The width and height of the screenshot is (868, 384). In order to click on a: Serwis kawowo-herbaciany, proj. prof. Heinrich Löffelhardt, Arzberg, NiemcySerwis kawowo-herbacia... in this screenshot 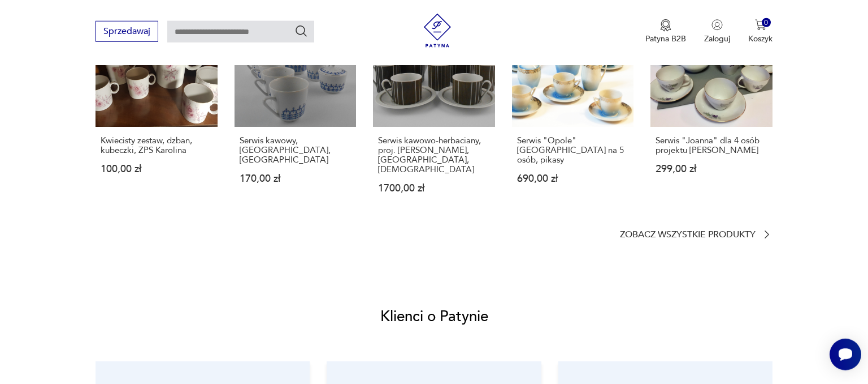, I will do `click(434, 110)`.